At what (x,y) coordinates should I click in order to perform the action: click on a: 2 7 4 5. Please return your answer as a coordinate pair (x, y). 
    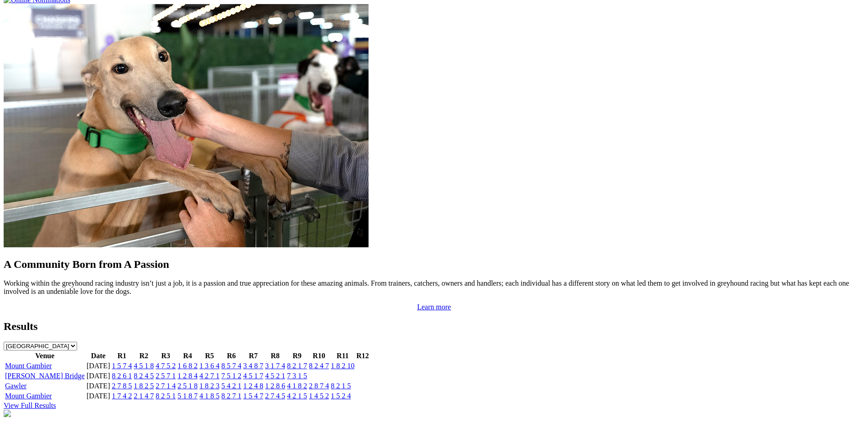
    Looking at the image, I should click on (275, 395).